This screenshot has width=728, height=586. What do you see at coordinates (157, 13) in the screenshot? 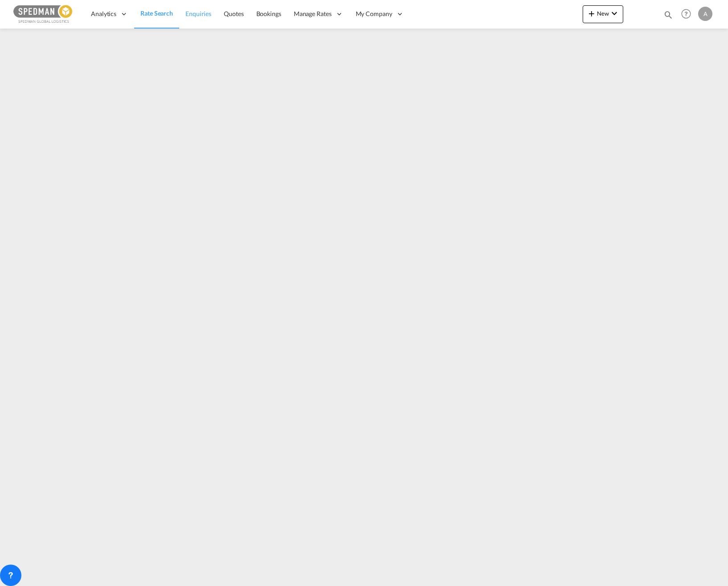
I see `span: Rate Search` at bounding box center [157, 13].